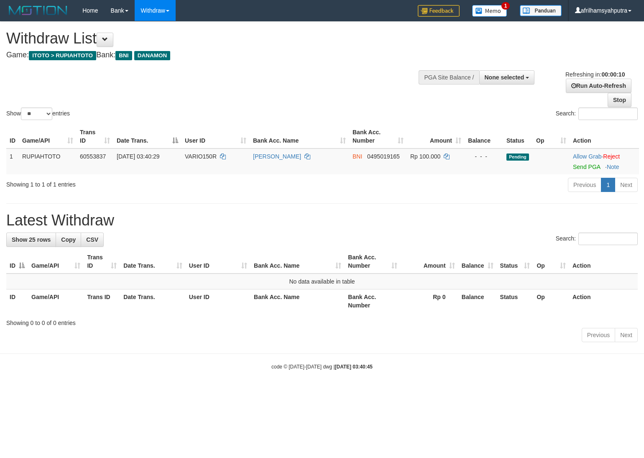 The height and width of the screenshot is (458, 644). Describe the element at coordinates (68, 240) in the screenshot. I see `a: Copy` at that location.